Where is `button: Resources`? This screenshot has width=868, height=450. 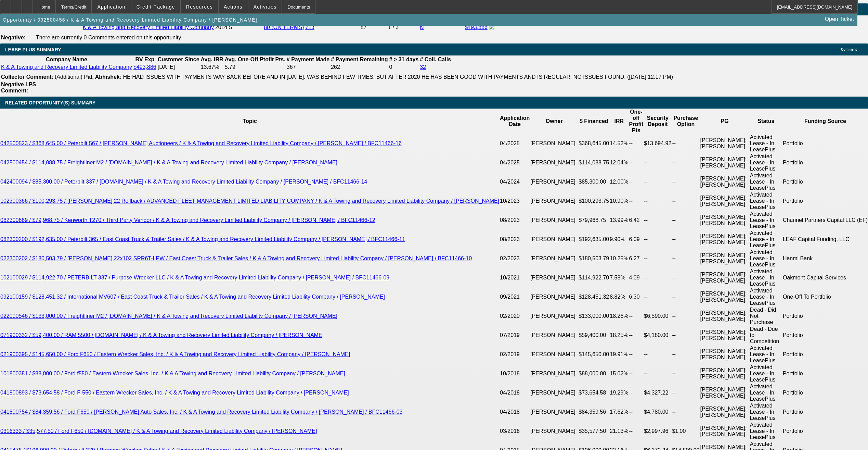
button: Resources is located at coordinates (199, 7).